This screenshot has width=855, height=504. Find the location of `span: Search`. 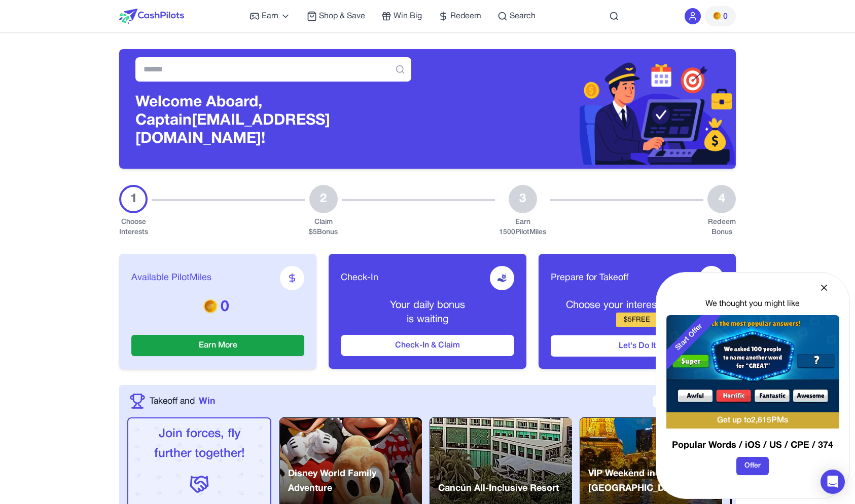

span: Search is located at coordinates (522, 16).